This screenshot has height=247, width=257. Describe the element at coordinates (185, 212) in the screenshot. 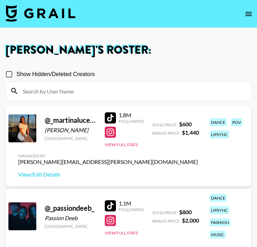

I see `strong: $ 800` at that location.